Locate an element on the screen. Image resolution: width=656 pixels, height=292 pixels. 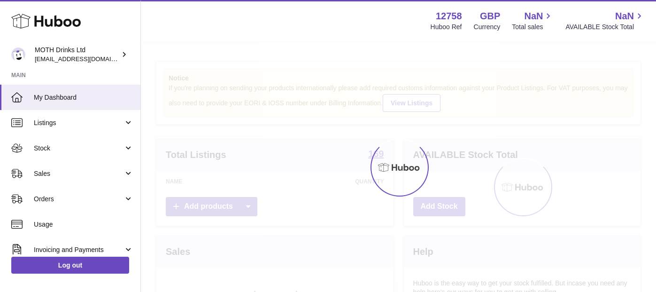
a: NaN Total sales is located at coordinates (533, 21).